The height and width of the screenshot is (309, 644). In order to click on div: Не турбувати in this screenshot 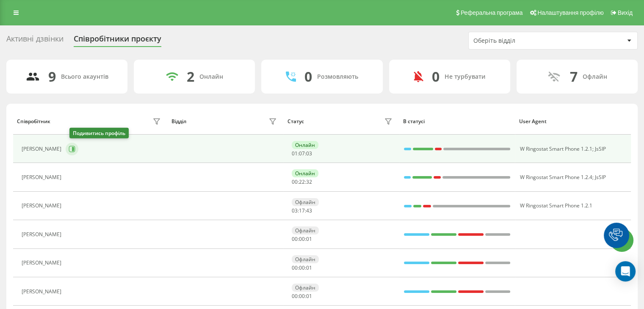, I will do `click(465, 77)`.